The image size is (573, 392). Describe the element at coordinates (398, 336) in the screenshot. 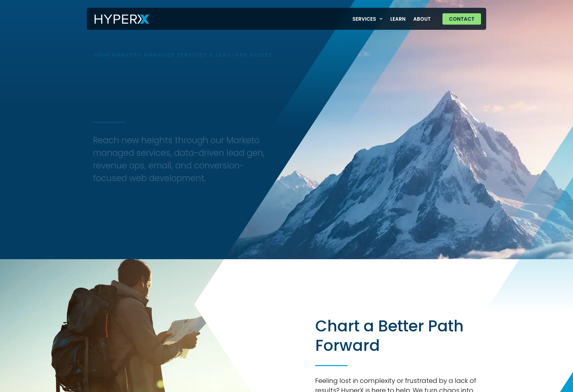

I see `h2: Chart a Better Path Forward` at that location.